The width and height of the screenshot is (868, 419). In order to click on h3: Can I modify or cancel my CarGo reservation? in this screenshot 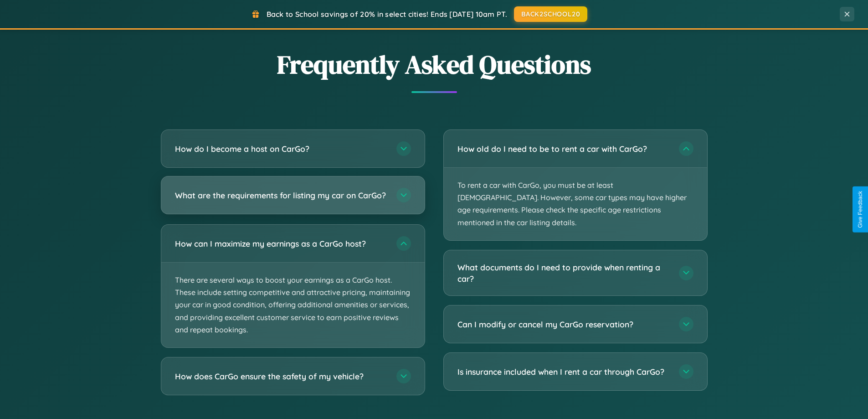, I will do `click(564, 324)`.